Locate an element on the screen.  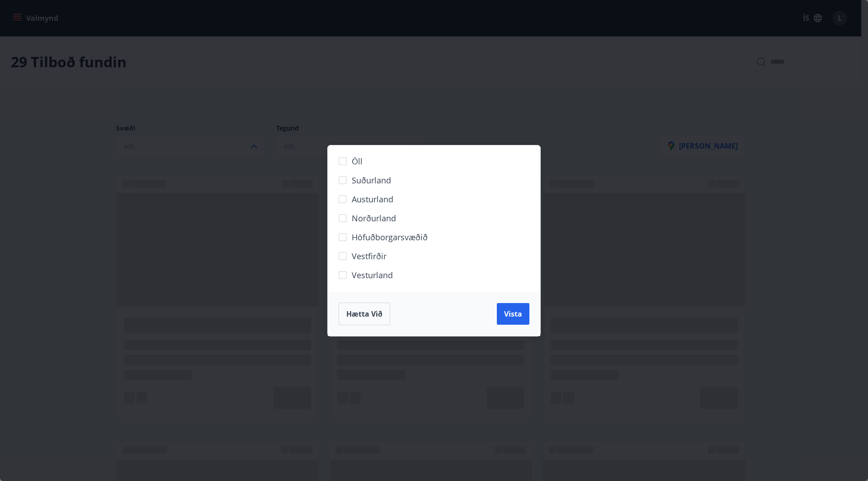
span: Vista is located at coordinates (513, 314).